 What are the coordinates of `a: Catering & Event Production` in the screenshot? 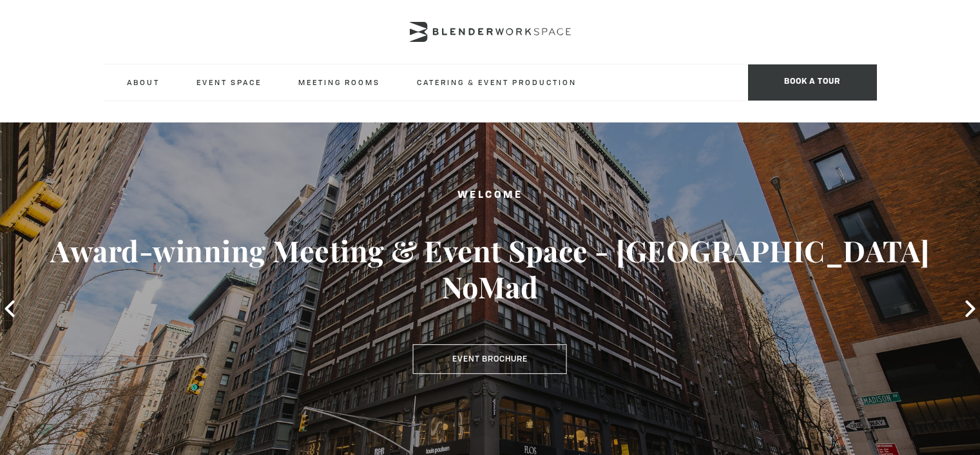 It's located at (497, 82).